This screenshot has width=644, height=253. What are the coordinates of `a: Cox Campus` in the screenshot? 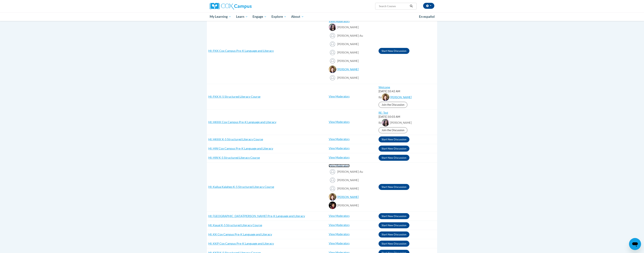 It's located at (245, 6).